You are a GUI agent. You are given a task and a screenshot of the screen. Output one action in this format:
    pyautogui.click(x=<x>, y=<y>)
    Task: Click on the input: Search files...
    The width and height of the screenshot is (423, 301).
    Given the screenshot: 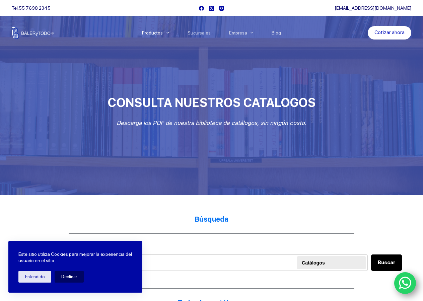 What is the action you would take?
    pyautogui.click(x=194, y=262)
    